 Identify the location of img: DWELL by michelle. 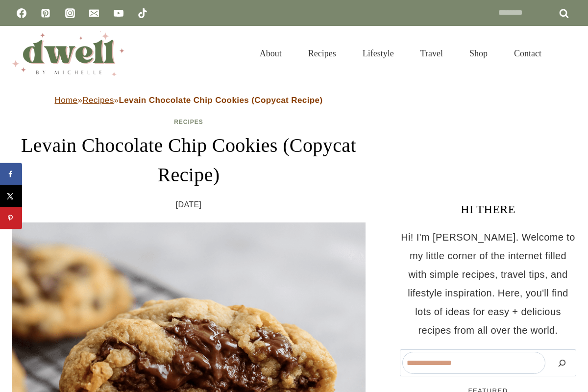
(68, 54).